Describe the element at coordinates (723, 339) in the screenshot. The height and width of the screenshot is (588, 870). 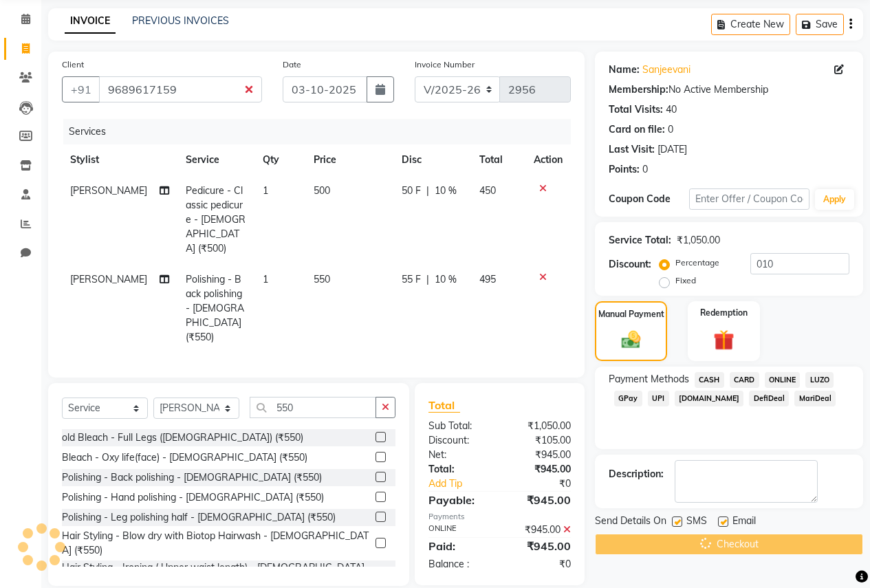
I see `img: _gift.svg` at that location.